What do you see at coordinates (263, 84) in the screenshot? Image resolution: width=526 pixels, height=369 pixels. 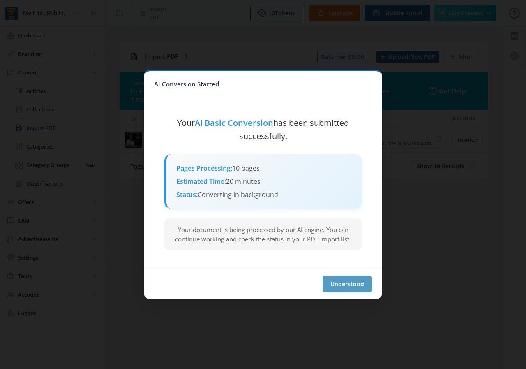 I see `nb-card-header: AI Conversion Started` at bounding box center [263, 84].